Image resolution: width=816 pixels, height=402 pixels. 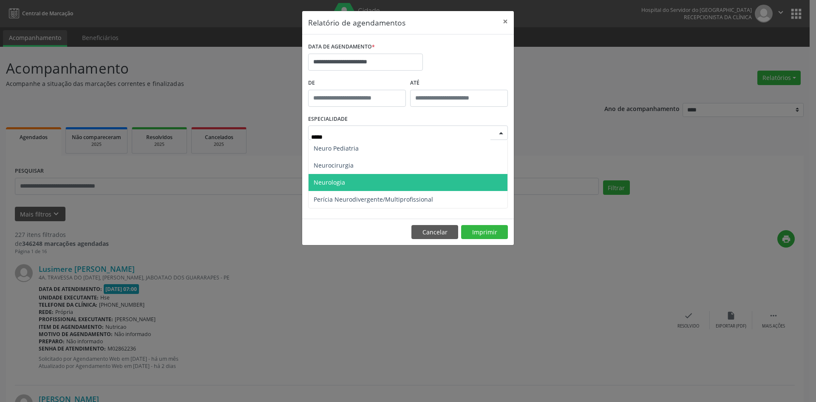 What do you see at coordinates (328, 119) in the screenshot?
I see `label: ESPECIALIDADE` at bounding box center [328, 119].